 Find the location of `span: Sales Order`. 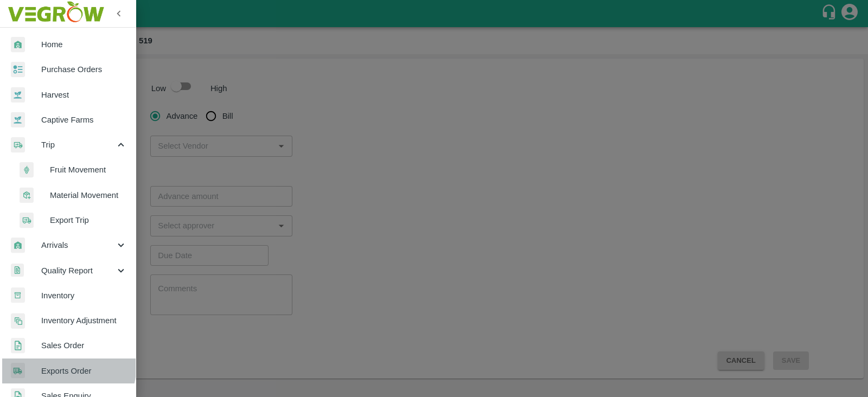

span: Sales Order is located at coordinates (84, 345).